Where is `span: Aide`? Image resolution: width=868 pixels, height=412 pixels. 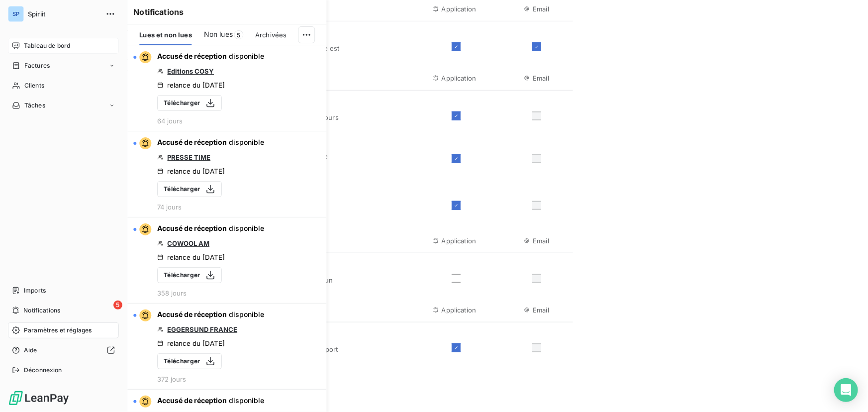
span: Aide is located at coordinates (31, 350).